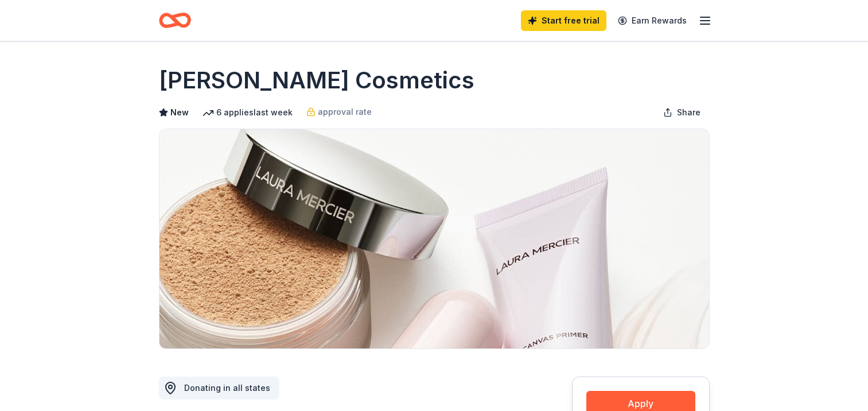  What do you see at coordinates (340, 112) in the screenshot?
I see `a: approval rate` at bounding box center [340, 112].